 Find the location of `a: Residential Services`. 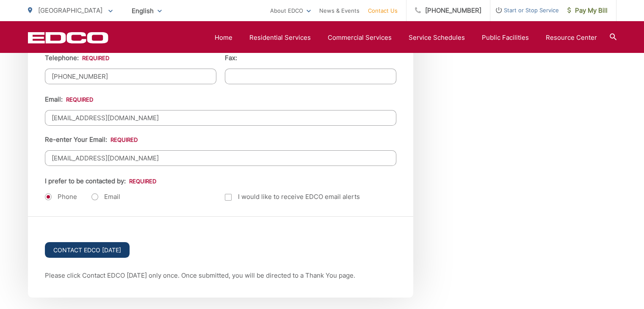

a: Residential Services is located at coordinates (280, 37).